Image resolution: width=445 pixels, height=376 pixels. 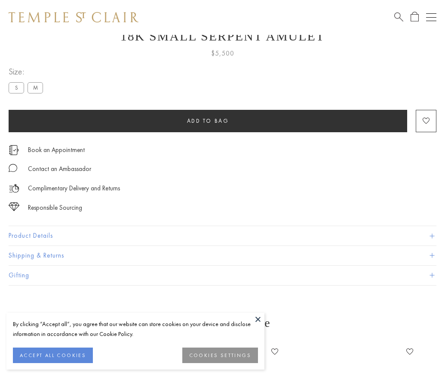 What do you see at coordinates (208, 121) in the screenshot?
I see `span: Add to bag` at bounding box center [208, 121].